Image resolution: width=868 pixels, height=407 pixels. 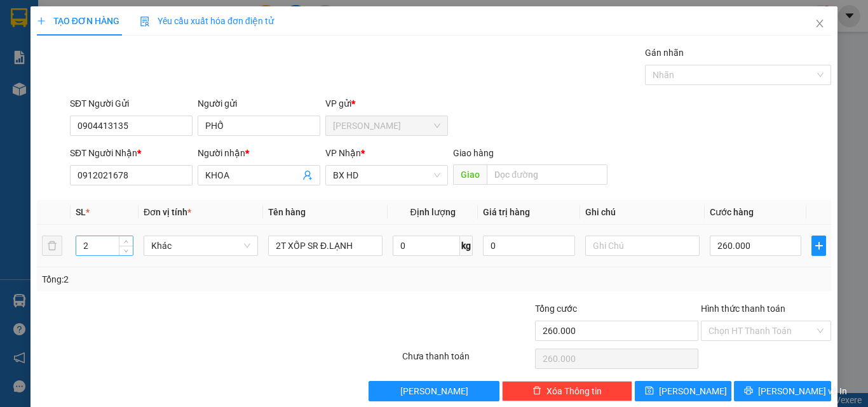 I want to click on h2: VP Nhận: VP Hàng HN, so click(x=187, y=114).